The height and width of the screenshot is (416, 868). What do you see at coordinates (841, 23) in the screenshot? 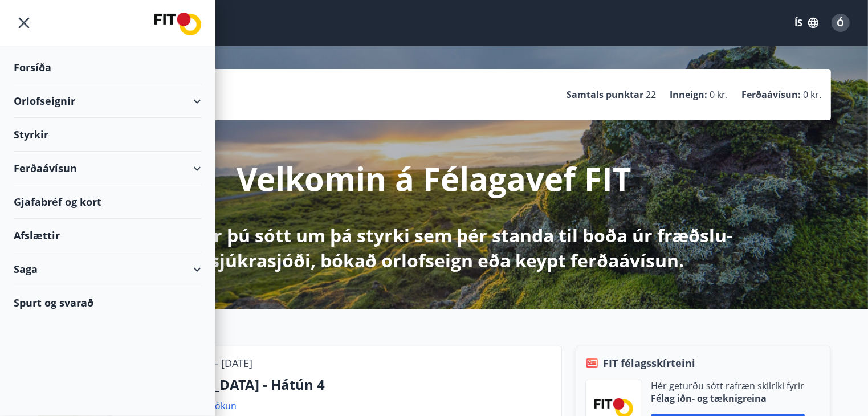
I see `span: Ó` at bounding box center [841, 23].